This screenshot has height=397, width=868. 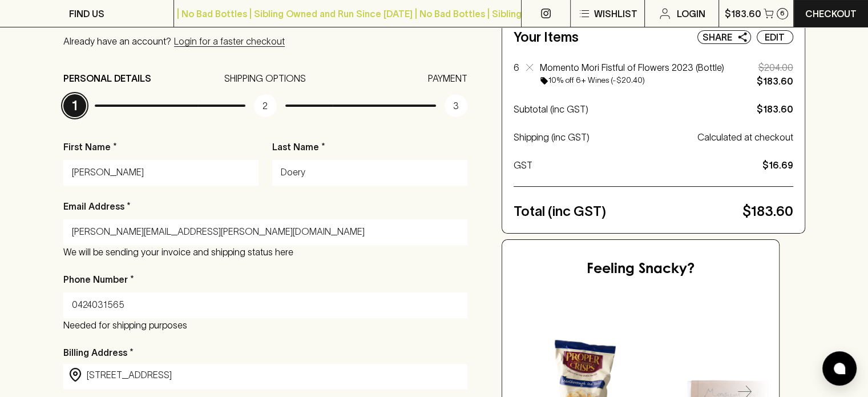 What do you see at coordinates (596, 81) in the screenshot?
I see `h6: 10% off 6+ Wines (-$20.40)` at bounding box center [596, 81].